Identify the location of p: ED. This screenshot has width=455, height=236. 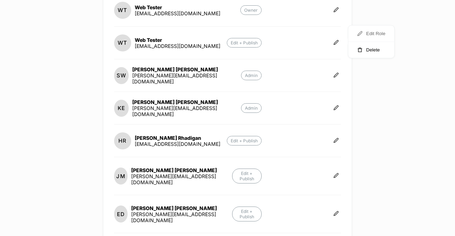
(121, 214).